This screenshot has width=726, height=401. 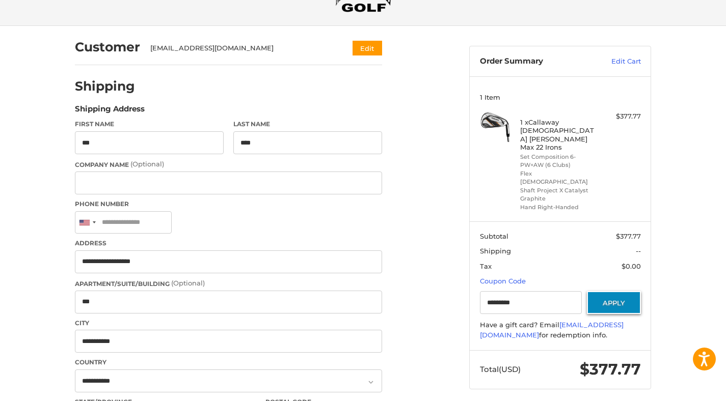 What do you see at coordinates (628, 236) in the screenshot?
I see `span: $377.77` at bounding box center [628, 236].